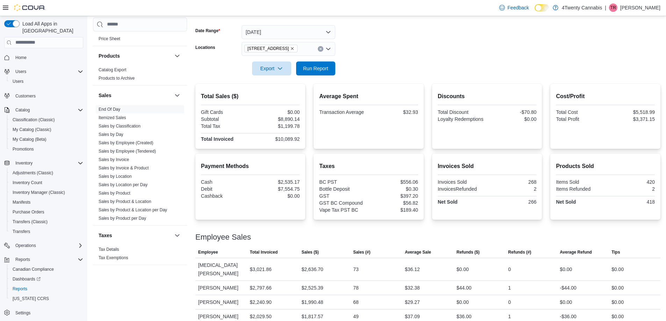 This screenshot has height=321, width=666. Describe the element at coordinates (487, 96) in the screenshot. I see `h2: Discounts` at that location.